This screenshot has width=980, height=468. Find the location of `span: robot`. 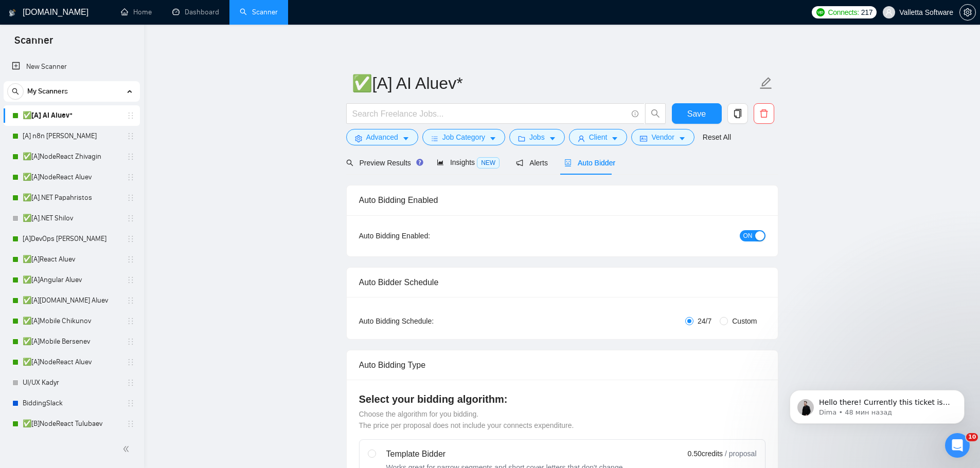

span: robot is located at coordinates (568, 163).